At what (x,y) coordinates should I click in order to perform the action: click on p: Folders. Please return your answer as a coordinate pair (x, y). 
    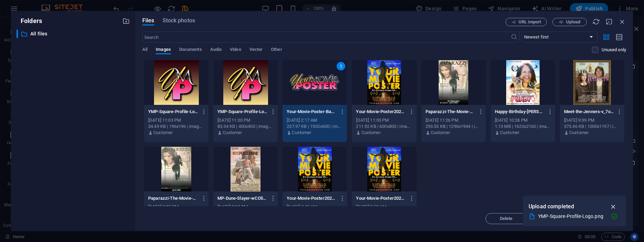
    Looking at the image, I should click on (29, 21).